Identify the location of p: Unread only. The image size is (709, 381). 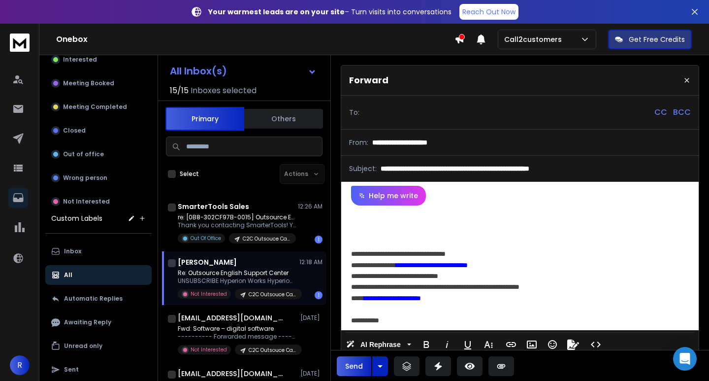
(83, 346).